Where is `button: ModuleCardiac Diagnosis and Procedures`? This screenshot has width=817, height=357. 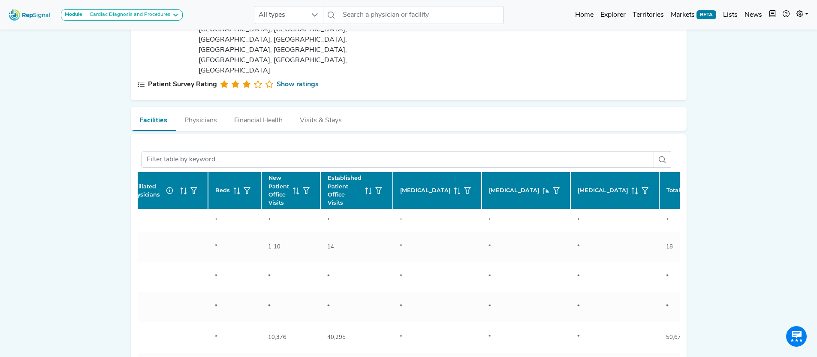 button: ModuleCardiac Diagnosis and Procedures is located at coordinates (122, 15).